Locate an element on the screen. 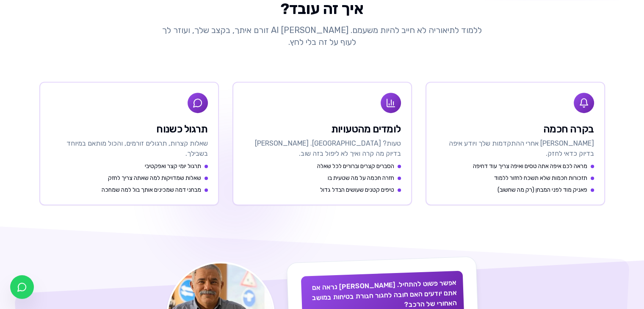 Image resolution: width=644 pixels, height=309 pixels. span: תרגול יומי קצר ואפקטיבי is located at coordinates (173, 166).